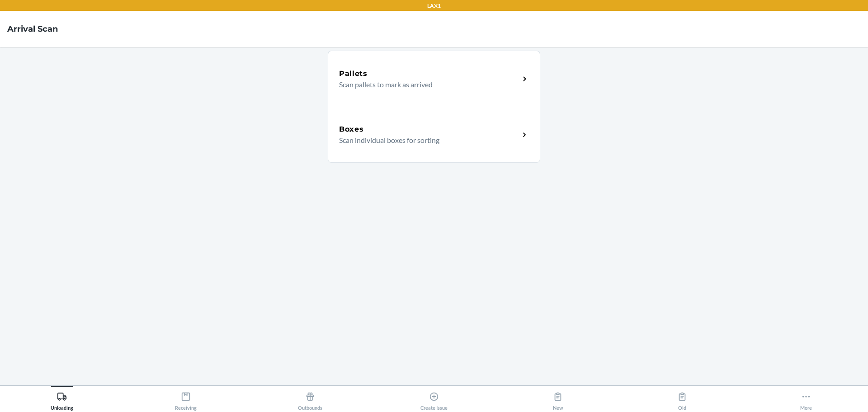 The width and height of the screenshot is (868, 412). What do you see at coordinates (434, 398) in the screenshot?
I see `button: Create Issue` at bounding box center [434, 398].